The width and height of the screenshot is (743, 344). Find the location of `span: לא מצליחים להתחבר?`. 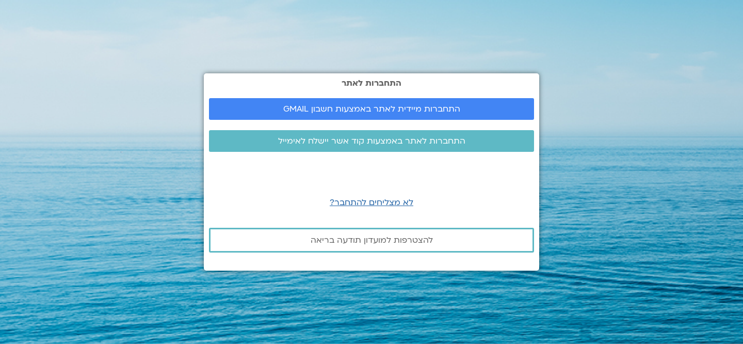

span: לא מצליחים להתחבר? is located at coordinates (371, 202).